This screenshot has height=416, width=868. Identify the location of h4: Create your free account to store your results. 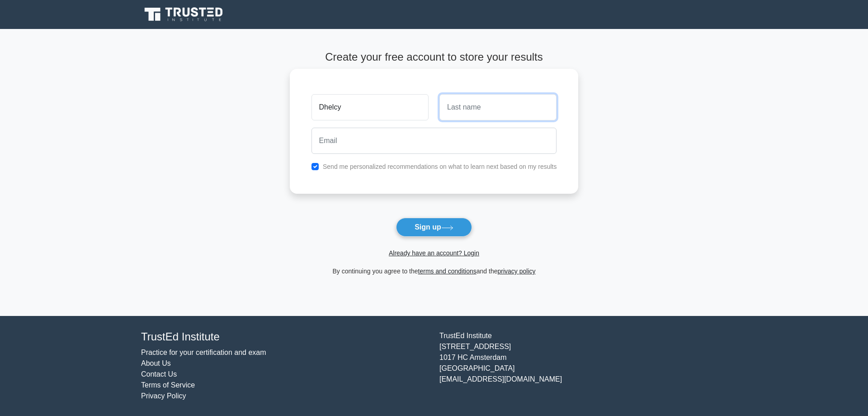
(434, 57).